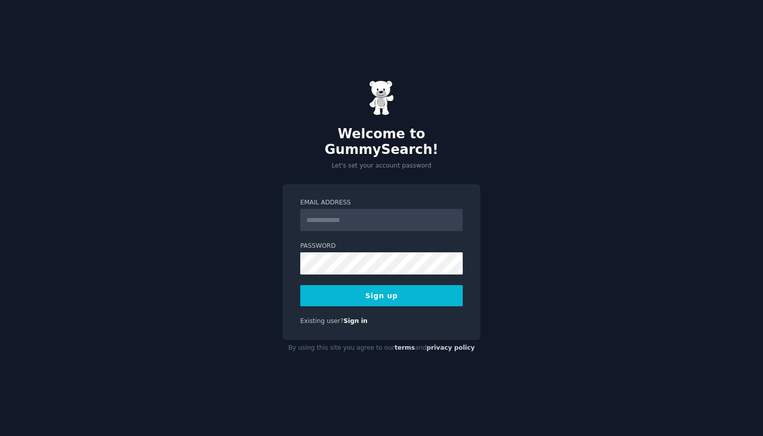 The width and height of the screenshot is (763, 436). Describe the element at coordinates (322, 321) in the screenshot. I see `span: Existing user?` at that location.